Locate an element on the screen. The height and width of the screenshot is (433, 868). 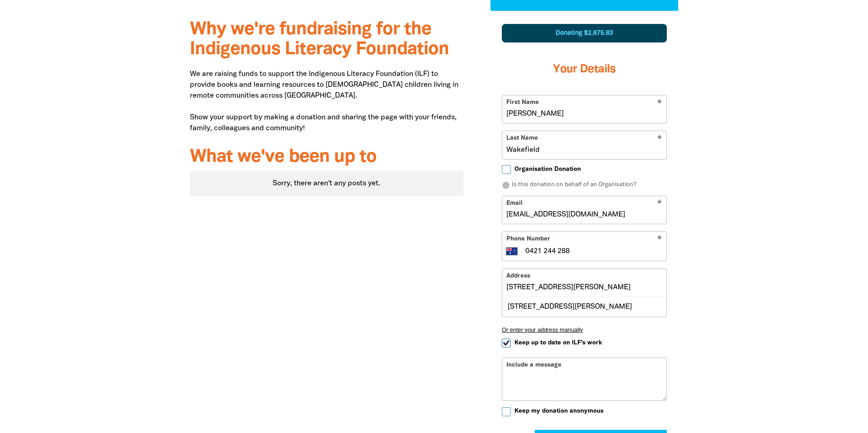
div: Sorry, there aren't any posts yet. is located at coordinates (326, 184).